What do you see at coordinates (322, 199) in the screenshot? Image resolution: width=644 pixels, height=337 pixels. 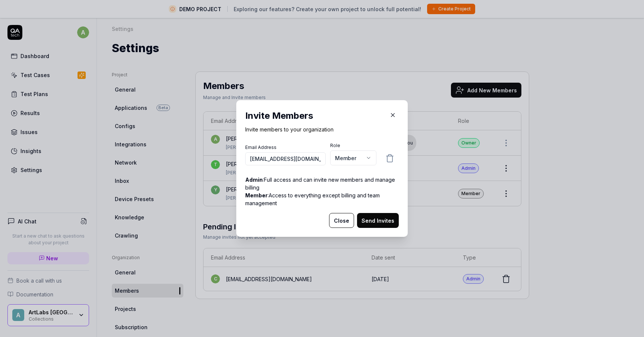 I see `p: : Access to everything except billing and team management` at bounding box center [322, 199].